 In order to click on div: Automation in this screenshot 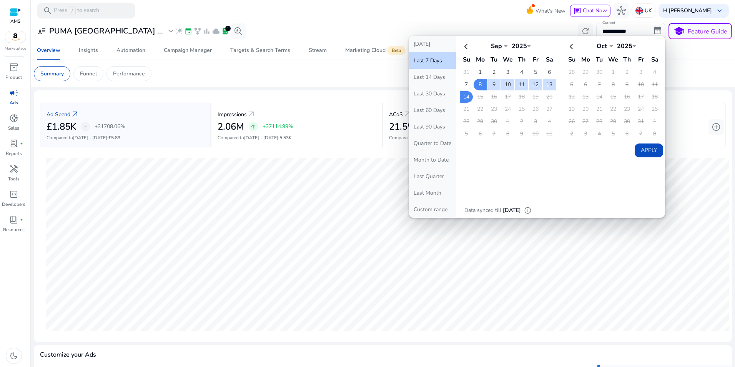, I will do `click(131, 50)`.